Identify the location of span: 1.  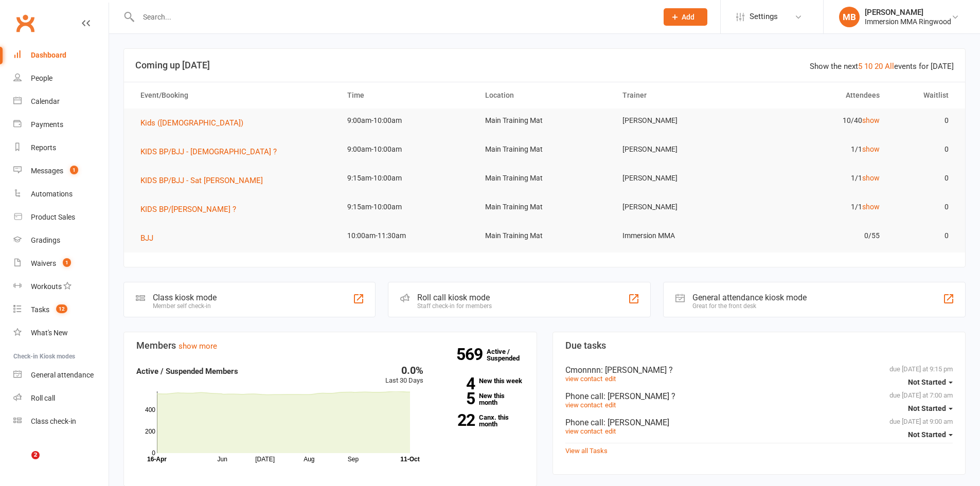
(67, 263).